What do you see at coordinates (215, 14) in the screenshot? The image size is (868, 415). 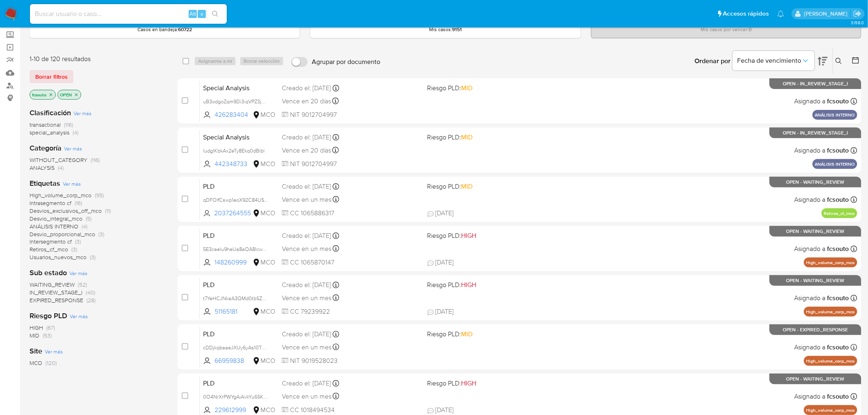 I see `button: search-icon` at bounding box center [215, 14].